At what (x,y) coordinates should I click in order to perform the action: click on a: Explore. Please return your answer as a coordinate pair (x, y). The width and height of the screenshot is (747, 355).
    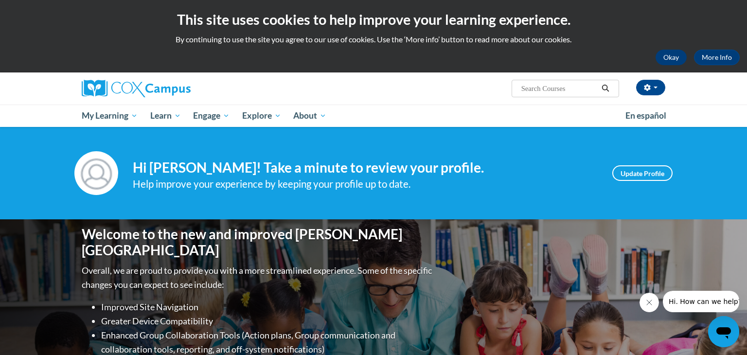
    Looking at the image, I should click on (262, 116).